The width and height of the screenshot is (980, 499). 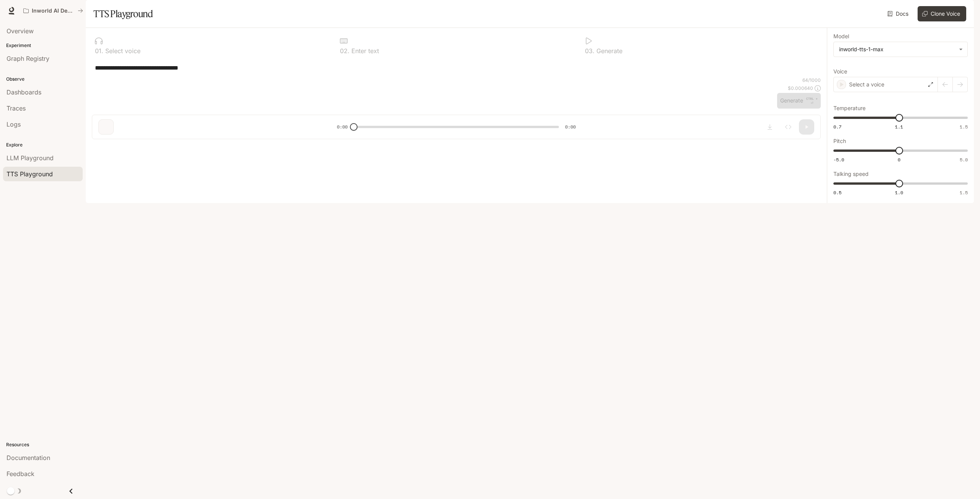 I want to click on span: 5.0, so click(x=964, y=159).